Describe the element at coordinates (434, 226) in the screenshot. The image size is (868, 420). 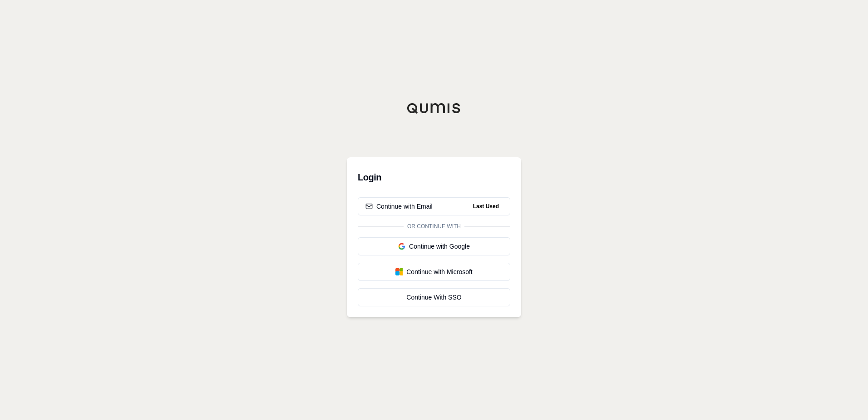
I see `span: Or continue with` at that location.